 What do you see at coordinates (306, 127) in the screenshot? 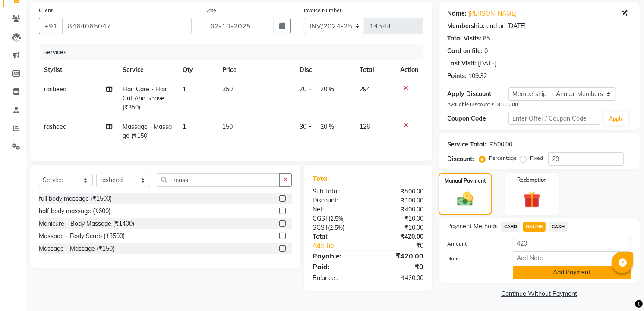
I see `span: 30 F` at bounding box center [306, 127].